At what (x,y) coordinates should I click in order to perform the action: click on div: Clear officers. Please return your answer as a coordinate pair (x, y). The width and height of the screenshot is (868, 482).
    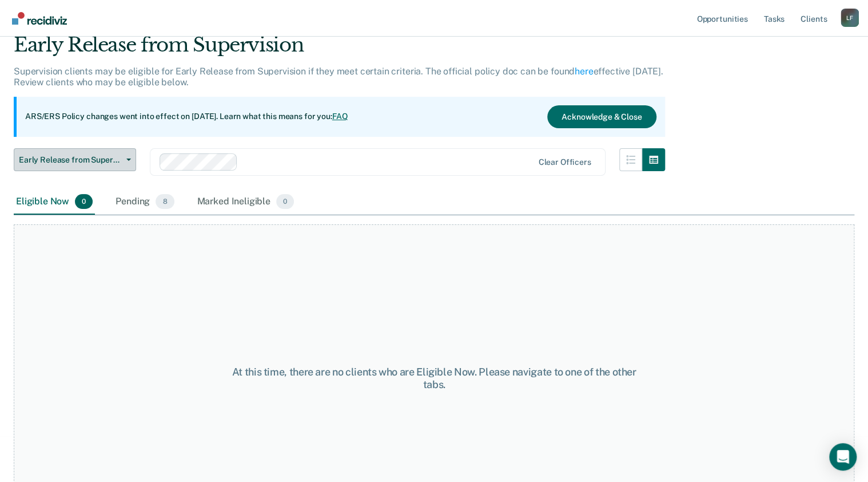
    Looking at the image, I should click on (564, 162).